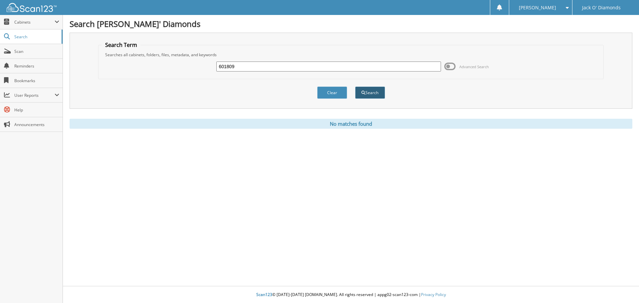 The width and height of the screenshot is (639, 303). Describe the element at coordinates (370, 92) in the screenshot. I see `button: Search` at that location.